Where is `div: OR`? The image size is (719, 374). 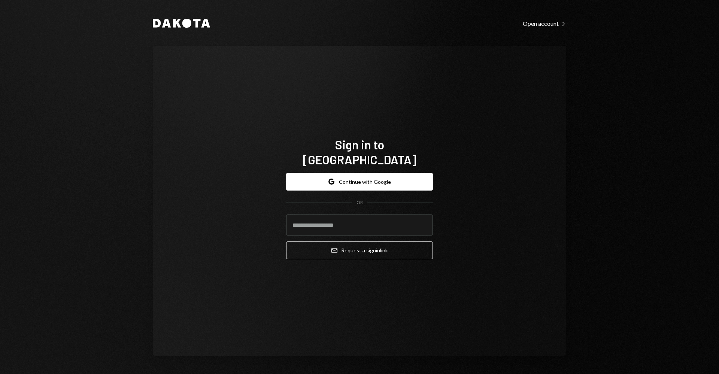 div: OR is located at coordinates (359, 203).